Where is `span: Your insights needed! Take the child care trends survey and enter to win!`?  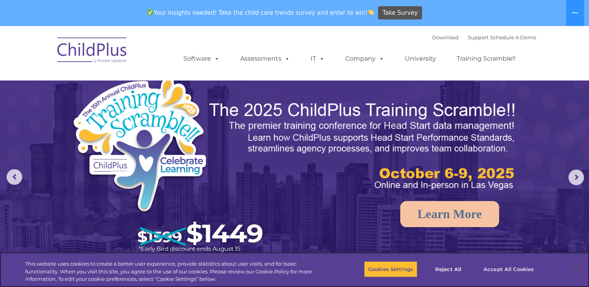 span: Your insights needed! Take the child care trends survey and enter to win! is located at coordinates (261, 12).